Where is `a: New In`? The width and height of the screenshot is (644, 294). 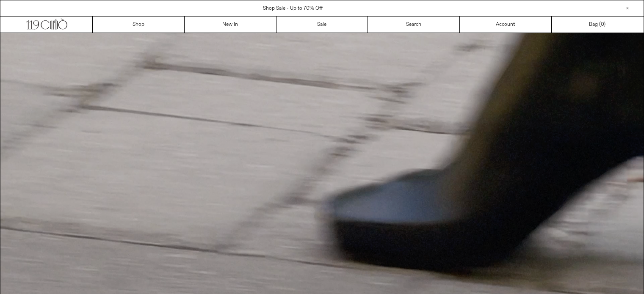 a: New In is located at coordinates (230, 24).